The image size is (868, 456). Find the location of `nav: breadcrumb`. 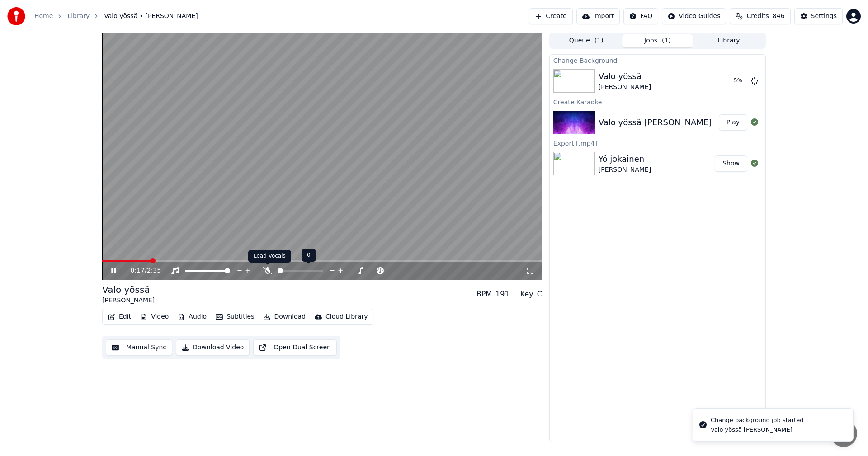

nav: breadcrumb is located at coordinates (117, 16).